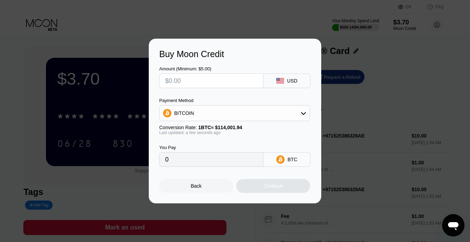 The image size is (470, 242). Describe the element at coordinates (235, 133) in the screenshot. I see `div: Last updated: a few seconds ago` at that location.